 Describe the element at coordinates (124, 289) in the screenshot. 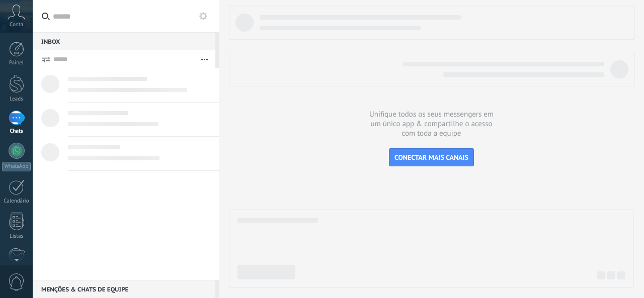

I see `div: Menções & Chats de equipe` at that location.